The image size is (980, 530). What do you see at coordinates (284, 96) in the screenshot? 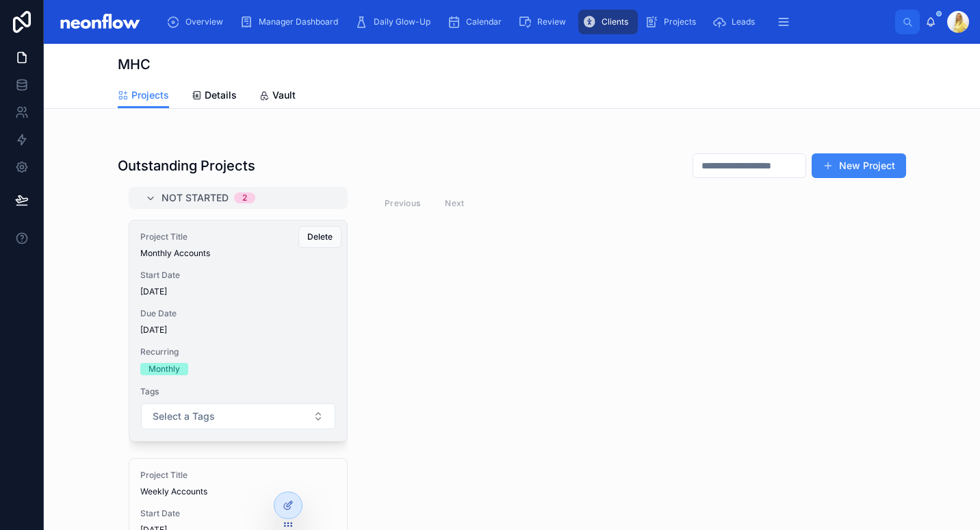
I see `span: Vault` at bounding box center [284, 96].